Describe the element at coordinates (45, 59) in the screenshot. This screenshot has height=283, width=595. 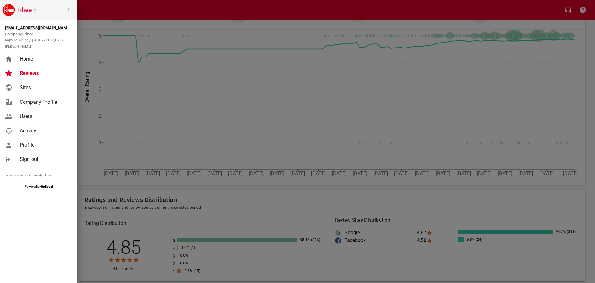
I see `span: Home` at that location.